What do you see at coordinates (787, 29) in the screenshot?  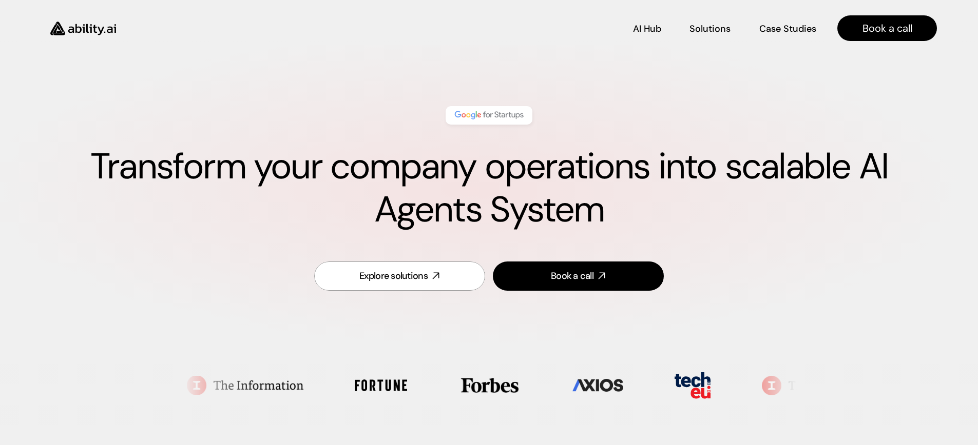 I see `p: Case Studies` at bounding box center [787, 29].